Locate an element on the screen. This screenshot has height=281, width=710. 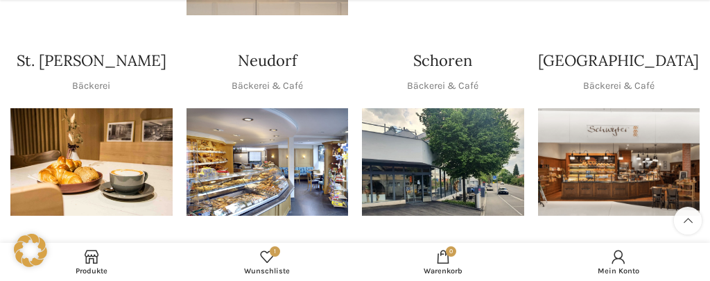
h4: Schoren is located at coordinates (442, 60).